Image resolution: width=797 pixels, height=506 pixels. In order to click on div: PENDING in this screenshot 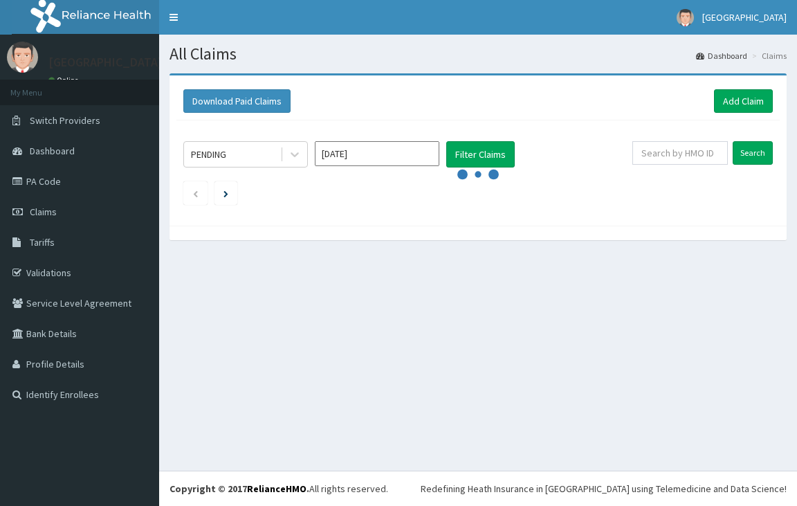, I will do `click(208, 154)`.